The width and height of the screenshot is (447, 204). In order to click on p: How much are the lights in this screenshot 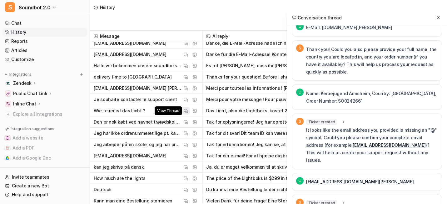, I will do `click(120, 178)`.